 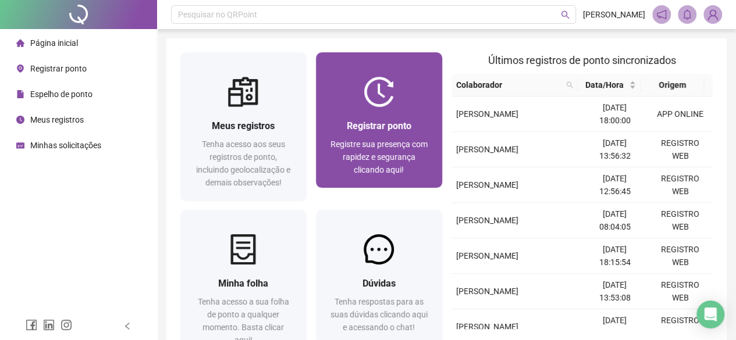 What do you see at coordinates (604, 85) in the screenshot?
I see `span: Data/Hora` at bounding box center [604, 85].